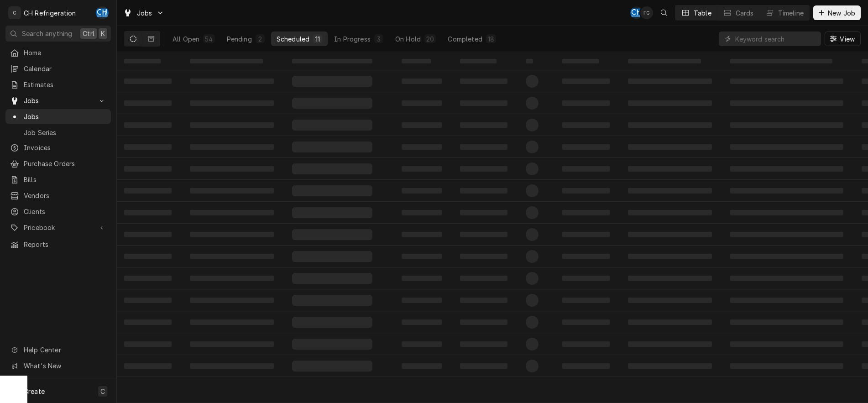  What do you see at coordinates (58, 132) in the screenshot?
I see `a: Job Series` at bounding box center [58, 132].